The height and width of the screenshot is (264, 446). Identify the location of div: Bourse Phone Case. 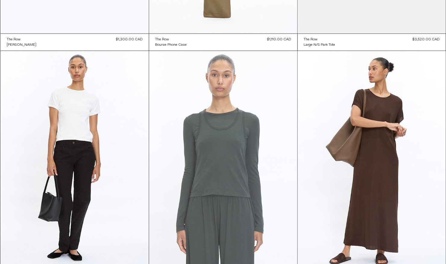
(171, 45).